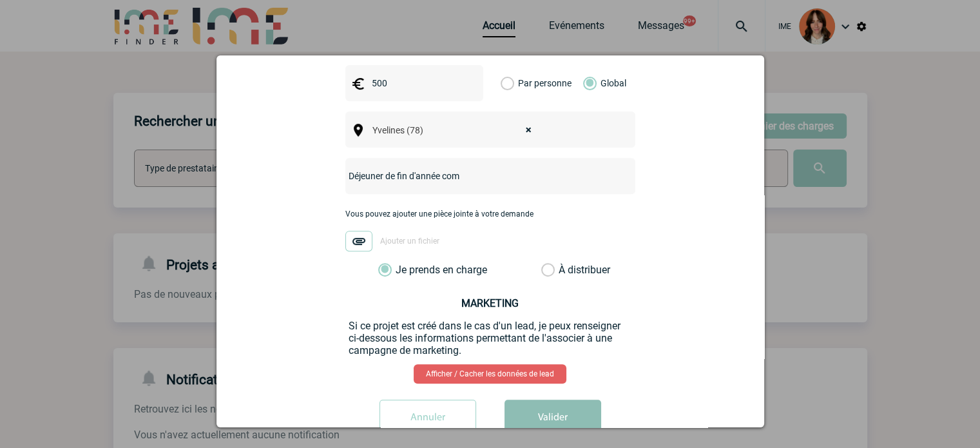 The width and height of the screenshot is (980, 448). Describe the element at coordinates (428, 418) in the screenshot. I see `input: Annuler` at that location.